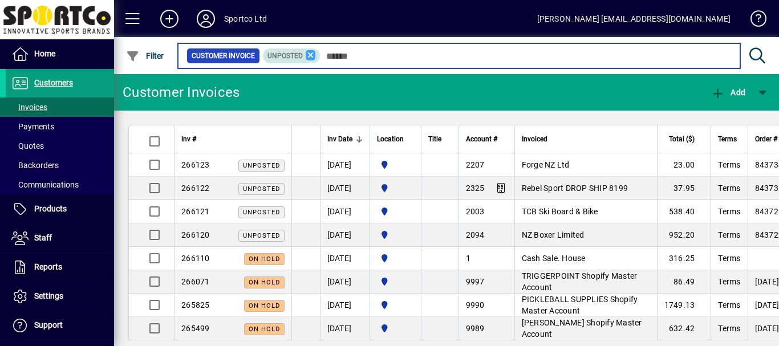 Image resolution: width=779 pixels, height=346 pixels. Describe the element at coordinates (475, 329) in the screenshot. I see `span: 9989` at that location.